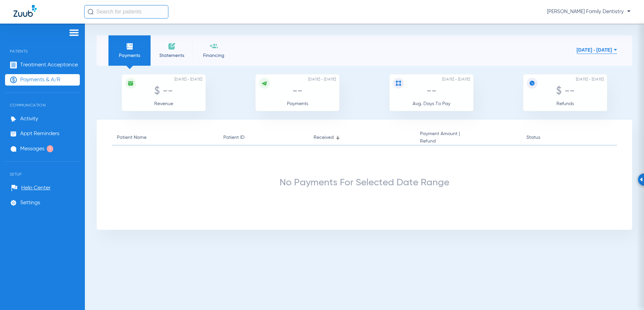 Image resolution: width=644 pixels, height=310 pixels. I want to click on div: No Payments For Selected Date Range, so click(365, 183).